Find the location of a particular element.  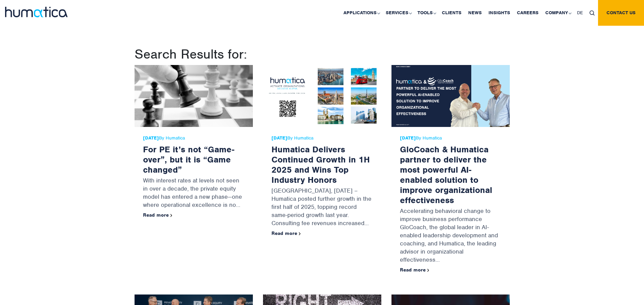

a: For PE it’s not “Game-over”, but it is “Game changed” is located at coordinates (189, 159).